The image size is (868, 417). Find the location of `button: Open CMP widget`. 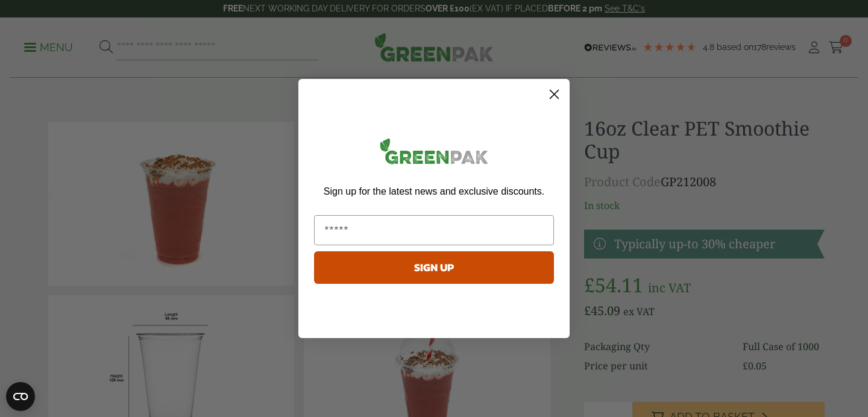

button: Open CMP widget is located at coordinates (20, 396).